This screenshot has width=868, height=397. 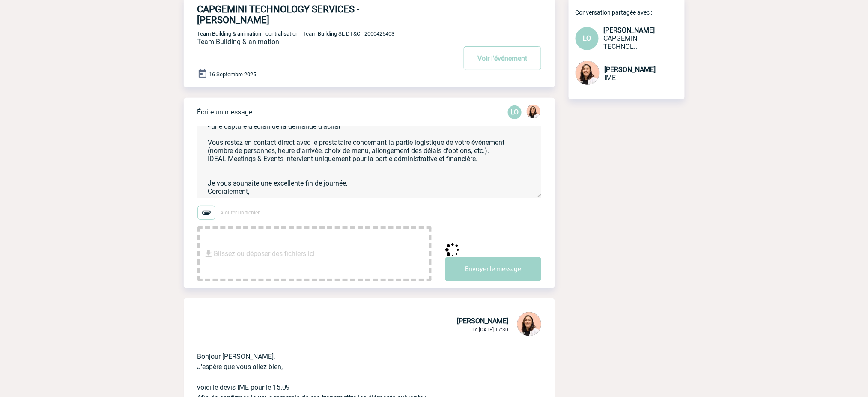 I want to click on button: Envoyer le message, so click(x=494, y=269).